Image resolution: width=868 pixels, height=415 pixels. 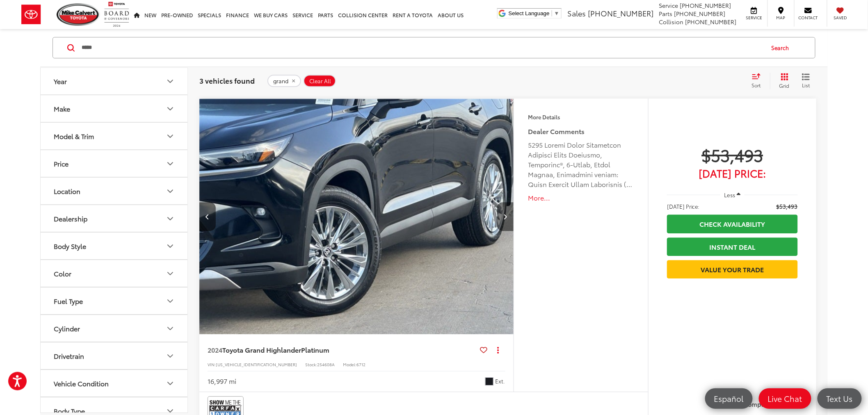 What do you see at coordinates (281, 81) in the screenshot?
I see `span: grand` at bounding box center [281, 81].